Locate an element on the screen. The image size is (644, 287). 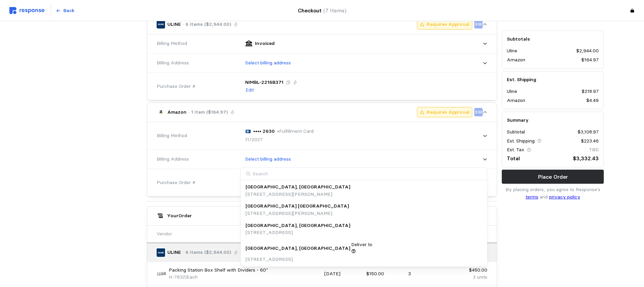
p: •••• 2630 is located at coordinates (264, 131).